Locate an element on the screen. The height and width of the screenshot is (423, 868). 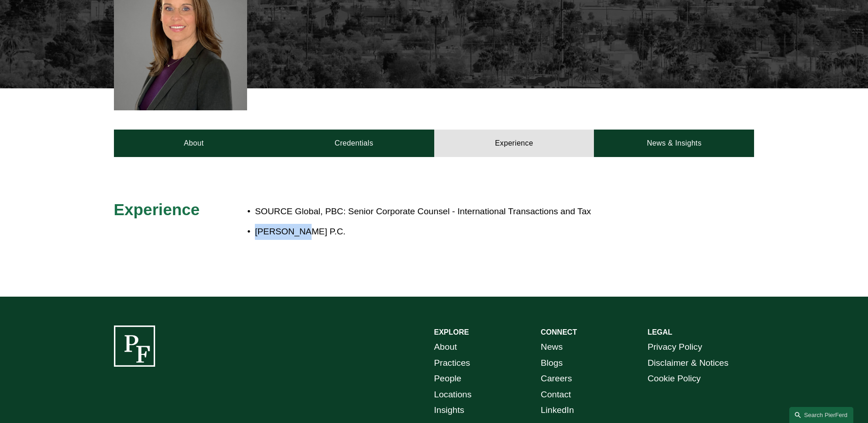
a: Contact is located at coordinates (556, 395).